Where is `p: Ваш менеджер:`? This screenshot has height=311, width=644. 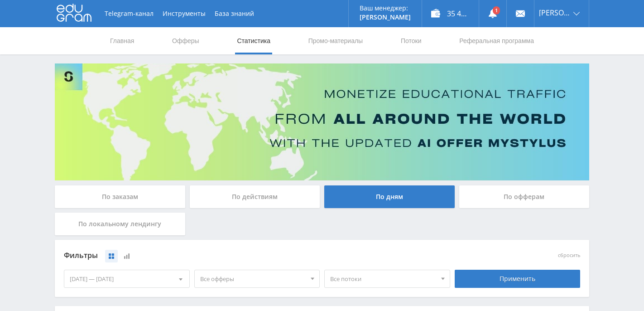 p: Ваш менеджер: is located at coordinates (385, 8).